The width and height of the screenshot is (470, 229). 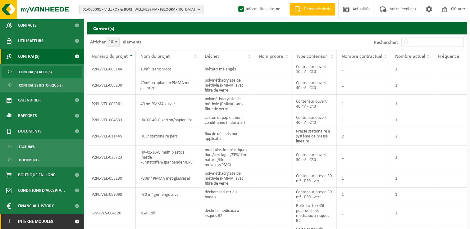 What do you see at coordinates (277, 28) in the screenshot?
I see `h2: Contrat(s)` at bounding box center [277, 28].